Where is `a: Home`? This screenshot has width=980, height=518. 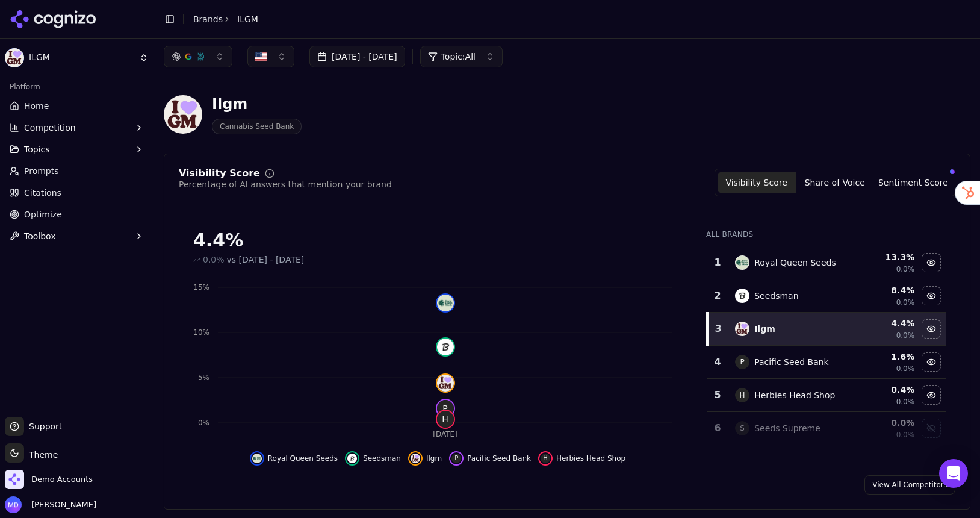
a: Home is located at coordinates (77, 106).